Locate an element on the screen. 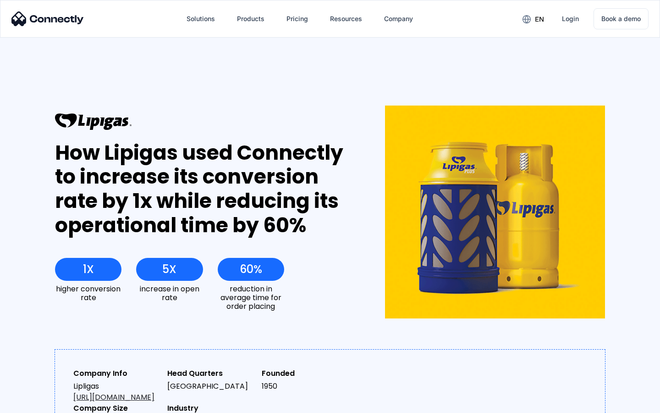 Image resolution: width=660 pixels, height=413 pixels. div: 1X is located at coordinates (89, 269).